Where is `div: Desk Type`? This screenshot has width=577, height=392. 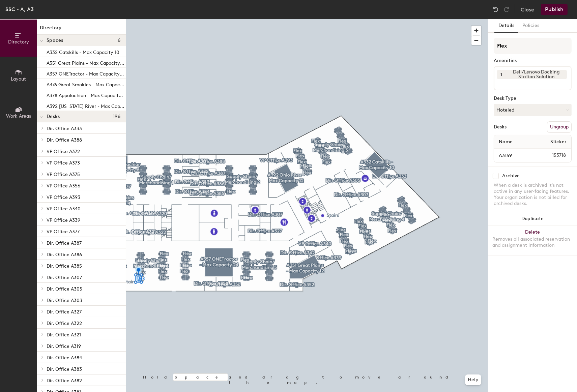
div: Desk Type is located at coordinates (532, 98).